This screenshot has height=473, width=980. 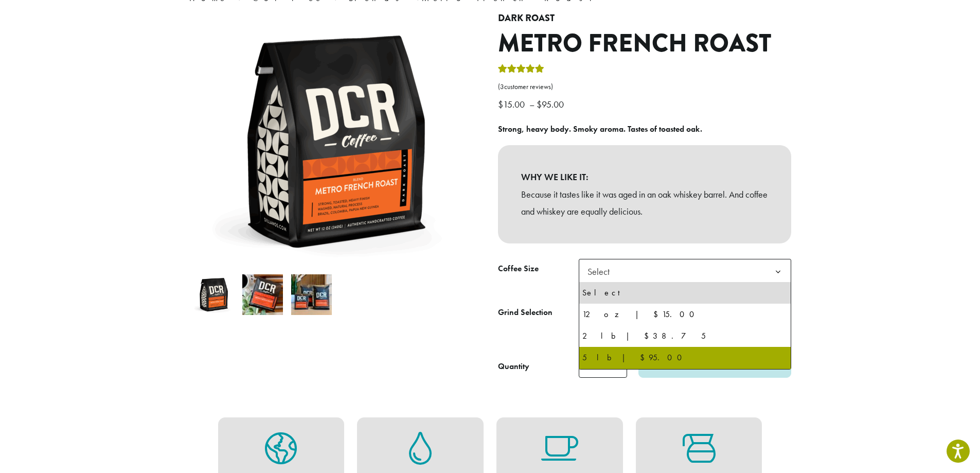 What do you see at coordinates (685, 358) in the screenshot?
I see `div: 5 lb | $95.00` at bounding box center [685, 358].